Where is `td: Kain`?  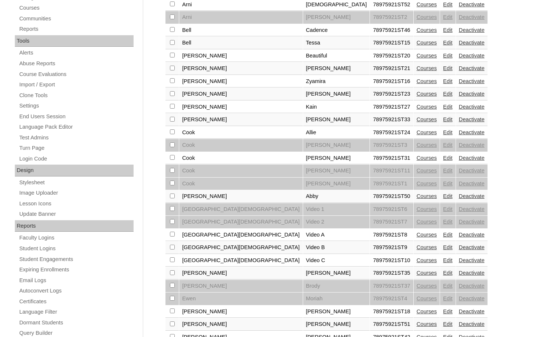 td: Kain is located at coordinates (337, 107).